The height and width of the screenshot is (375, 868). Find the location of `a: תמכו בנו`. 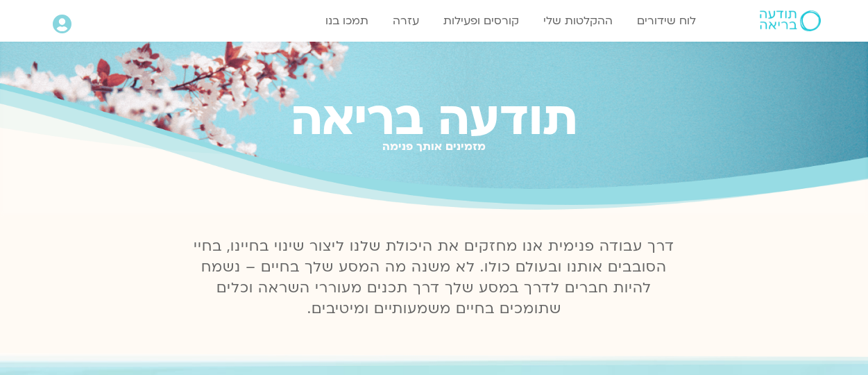

a: תמכו בנו is located at coordinates (347, 21).